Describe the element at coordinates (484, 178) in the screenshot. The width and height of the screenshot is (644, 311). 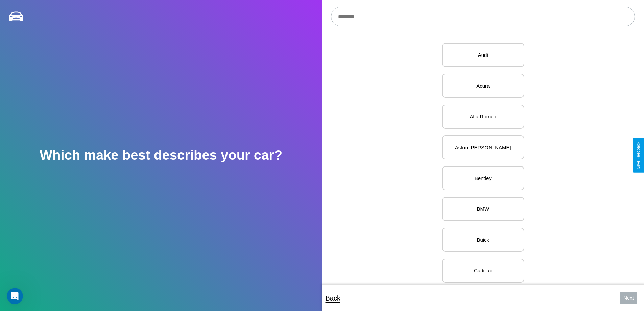
I see `p: Bentley` at that location.